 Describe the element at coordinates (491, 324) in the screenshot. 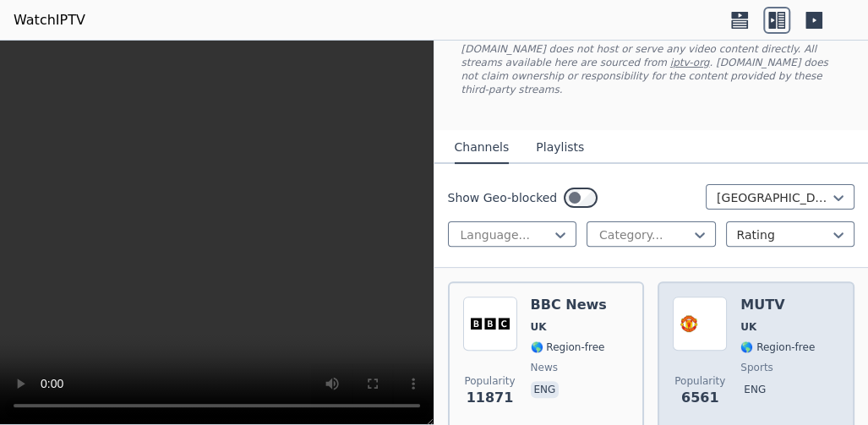

I see `img: BBC News` at that location.